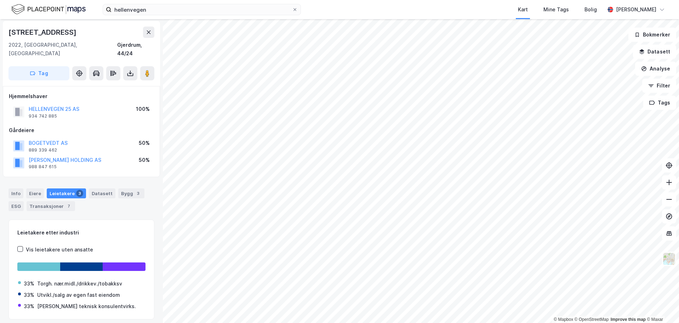 This screenshot has height=323, width=679. What do you see at coordinates (39, 73) in the screenshot?
I see `button: Tag` at bounding box center [39, 73].